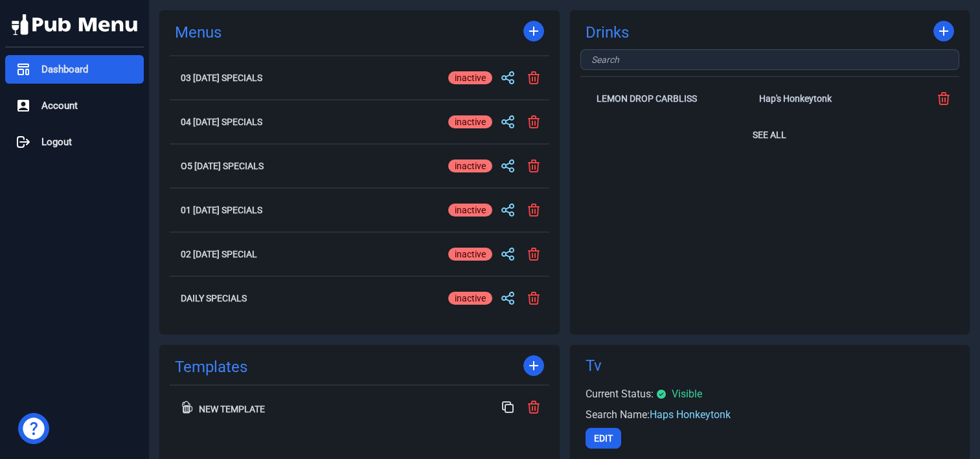  Describe the element at coordinates (64, 69) in the screenshot. I see `span: Dashboard` at that location.